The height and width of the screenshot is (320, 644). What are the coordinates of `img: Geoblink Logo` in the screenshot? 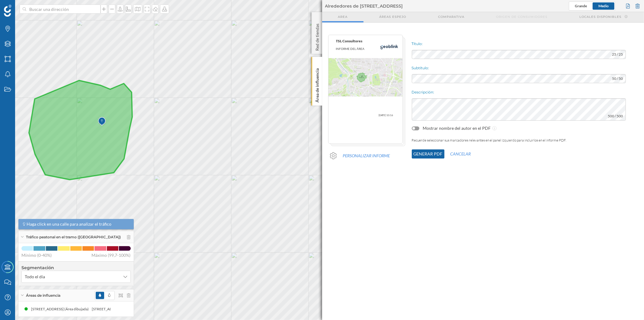 It's located at (8, 10).